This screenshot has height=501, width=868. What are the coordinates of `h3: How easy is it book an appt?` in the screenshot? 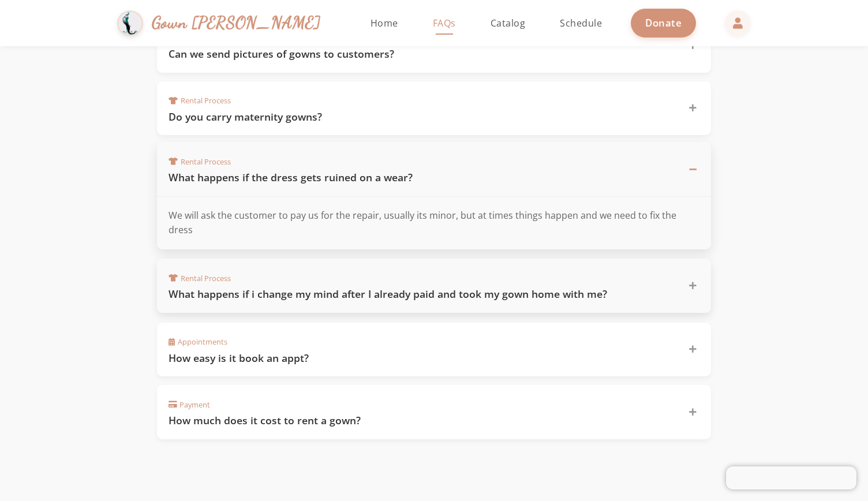 It's located at (421, 358).